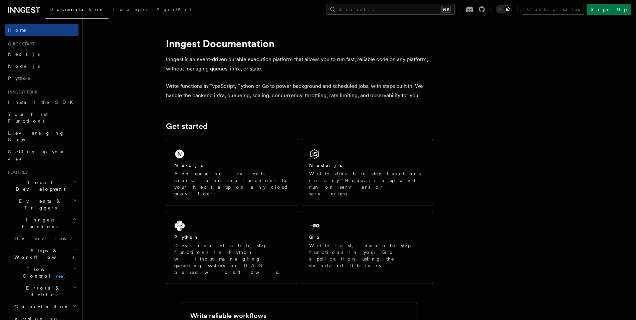 The image size is (636, 320). What do you see at coordinates (42, 54) in the screenshot?
I see `a: Next.js` at bounding box center [42, 54].